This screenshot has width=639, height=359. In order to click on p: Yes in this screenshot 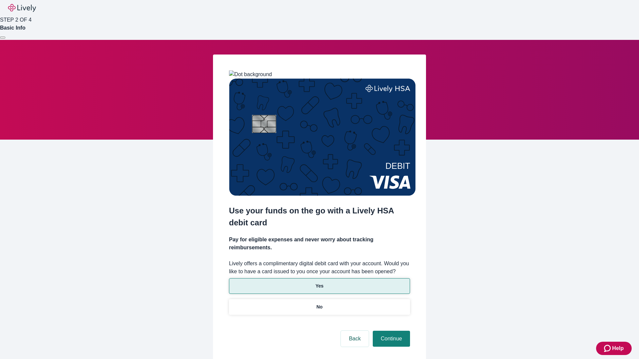, I will do `click(319, 286)`.